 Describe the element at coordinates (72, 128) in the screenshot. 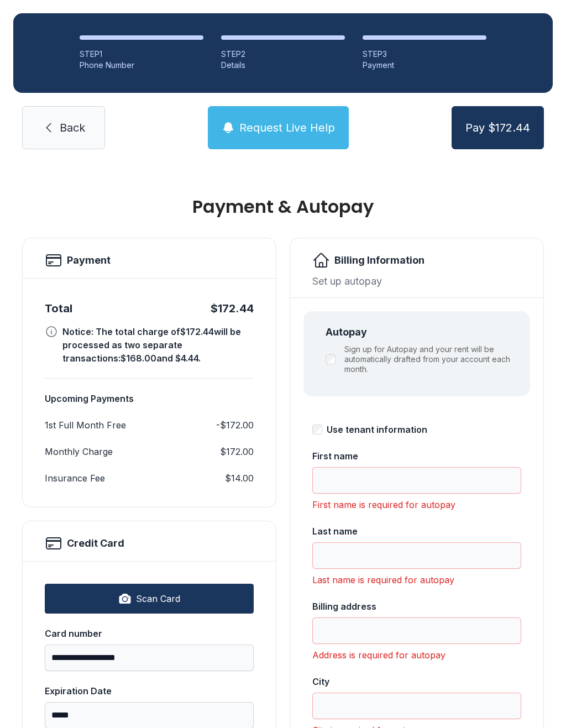

I see `span: Back` at that location.